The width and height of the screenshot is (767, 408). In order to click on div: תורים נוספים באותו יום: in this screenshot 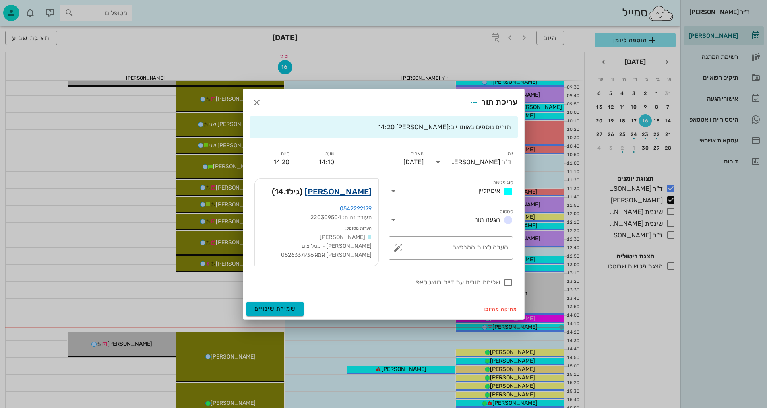, I will do `click(384, 127)`.